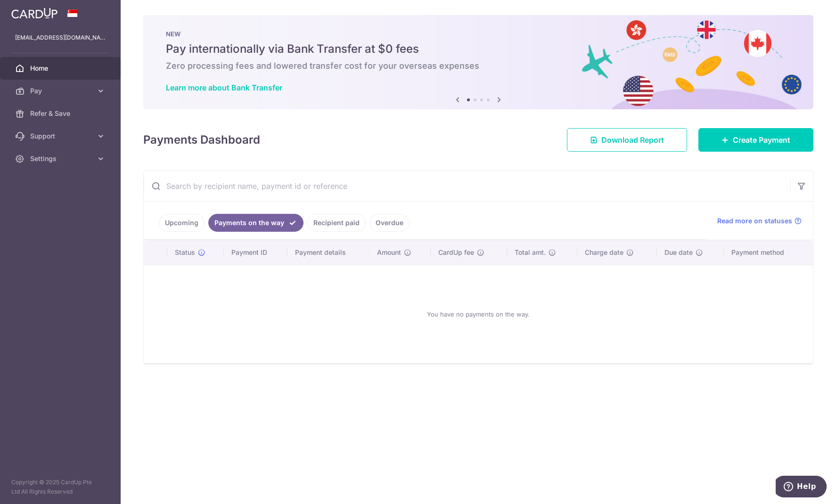 The image size is (836, 504). Describe the element at coordinates (478, 66) in the screenshot. I see `h6: Zero processing fees and lowered transfer cost for your overseas expenses` at that location.